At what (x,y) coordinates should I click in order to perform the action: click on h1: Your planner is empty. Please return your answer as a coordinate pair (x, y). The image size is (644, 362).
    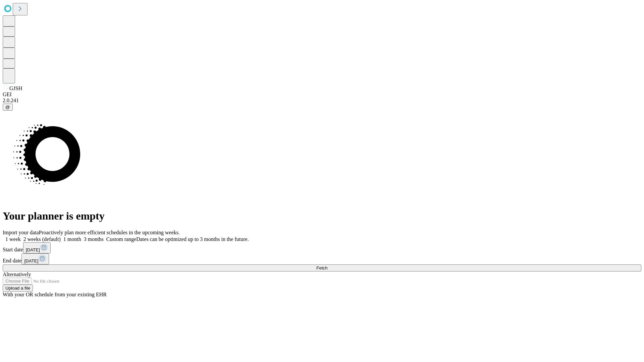
    Looking at the image, I should click on (322, 216).